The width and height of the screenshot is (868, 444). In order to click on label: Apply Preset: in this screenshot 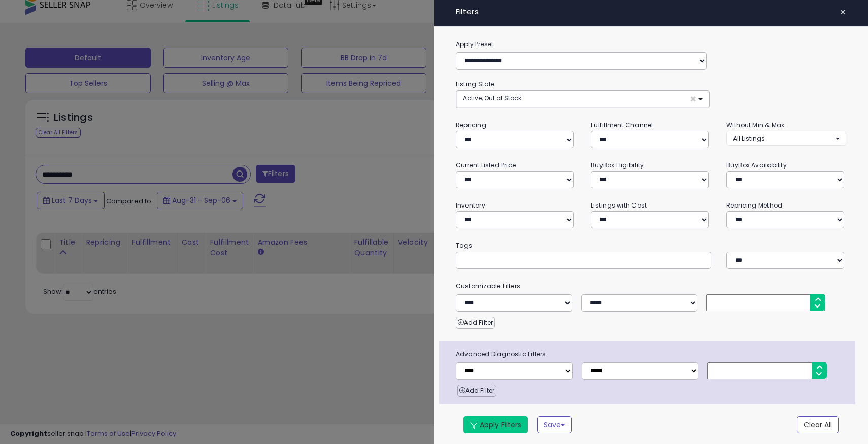, I will do `click(651, 44)`.